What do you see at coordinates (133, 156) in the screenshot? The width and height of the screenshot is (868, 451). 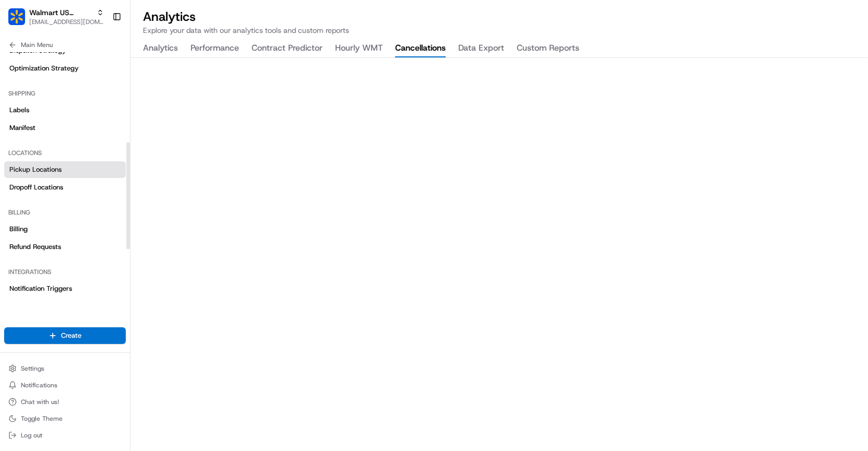 I see `span: API Documentation` at bounding box center [133, 156].